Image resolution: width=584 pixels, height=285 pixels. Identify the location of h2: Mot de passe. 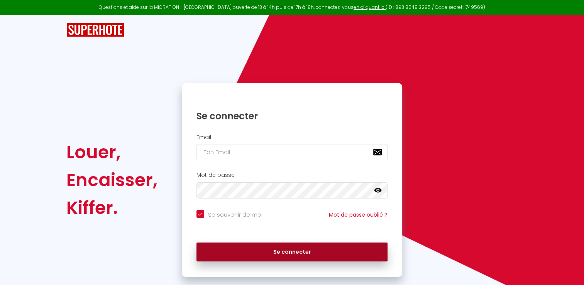
(292, 175).